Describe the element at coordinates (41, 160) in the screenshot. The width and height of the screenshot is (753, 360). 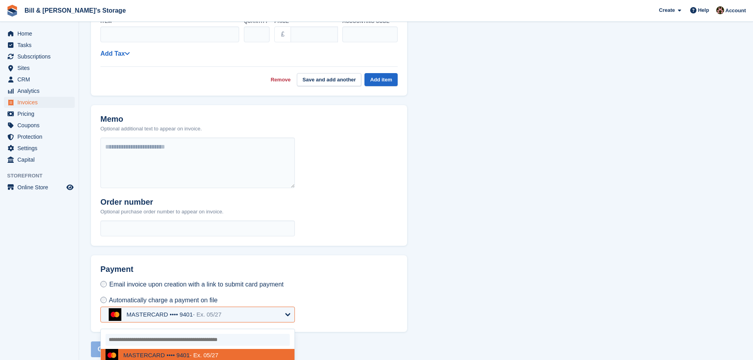
I see `span: Capital` at that location.